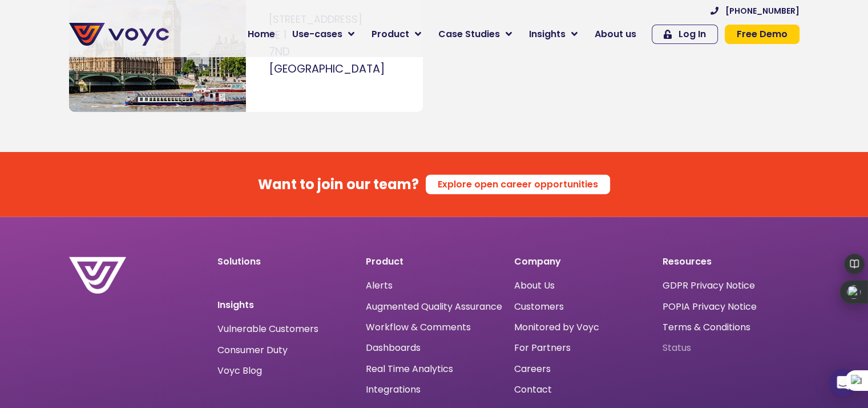 Image resolution: width=868 pixels, height=408 pixels. I want to click on span: Home, so click(261, 34).